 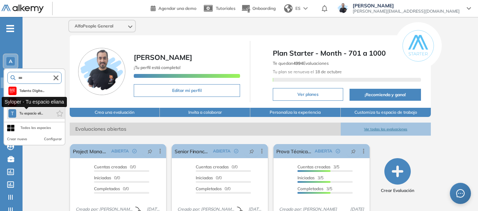 I want to click on button: Crear nuevo, so click(x=17, y=139).